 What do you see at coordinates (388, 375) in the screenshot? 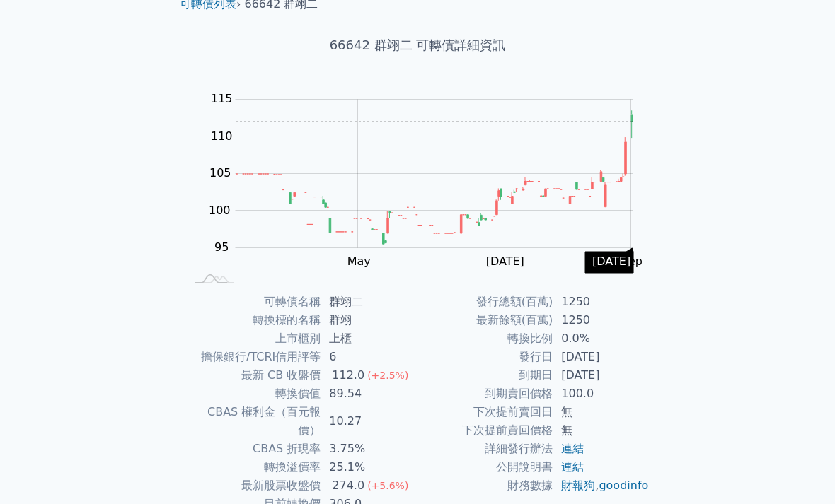
I see `span: (+2.5%)` at bounding box center [388, 375].